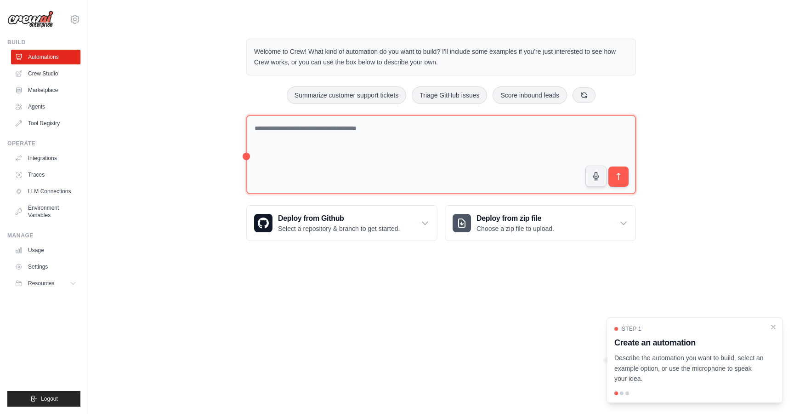  I want to click on button: Resources, so click(45, 283).